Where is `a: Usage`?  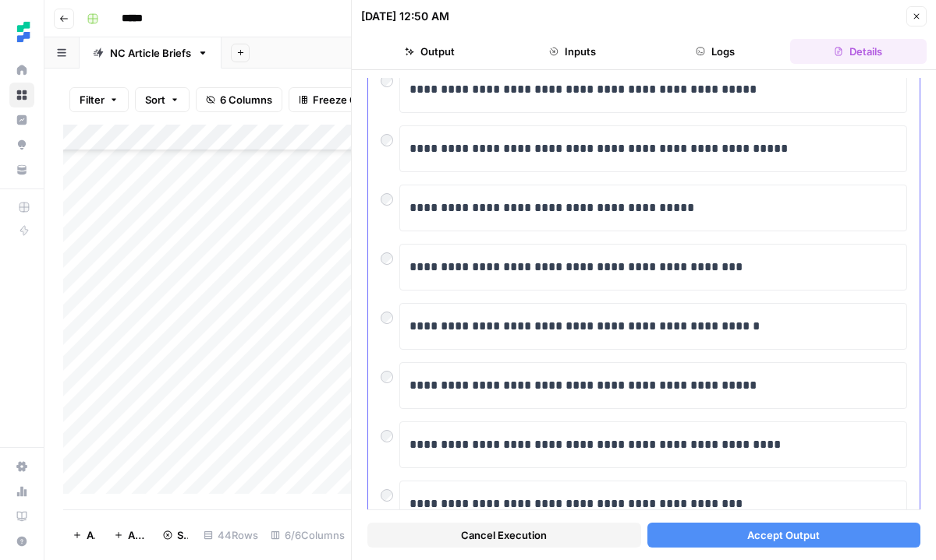 a: Usage is located at coordinates (22, 492).